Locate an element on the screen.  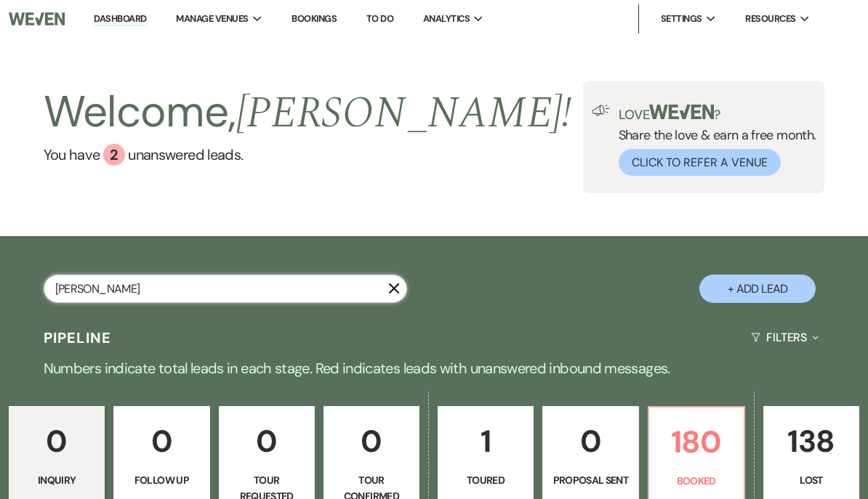
a: You have 2 unanswered leads. is located at coordinates (307, 155).